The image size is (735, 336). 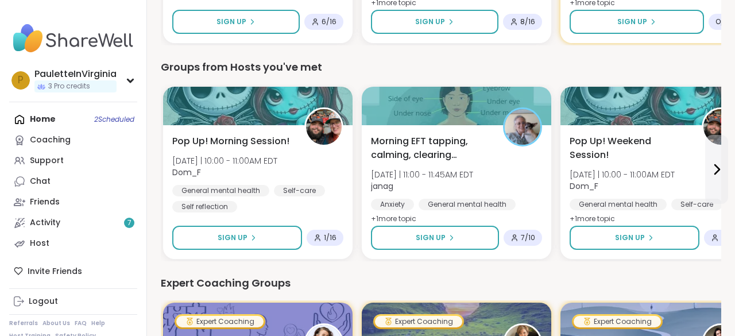 I want to click on div: Host, so click(x=40, y=243).